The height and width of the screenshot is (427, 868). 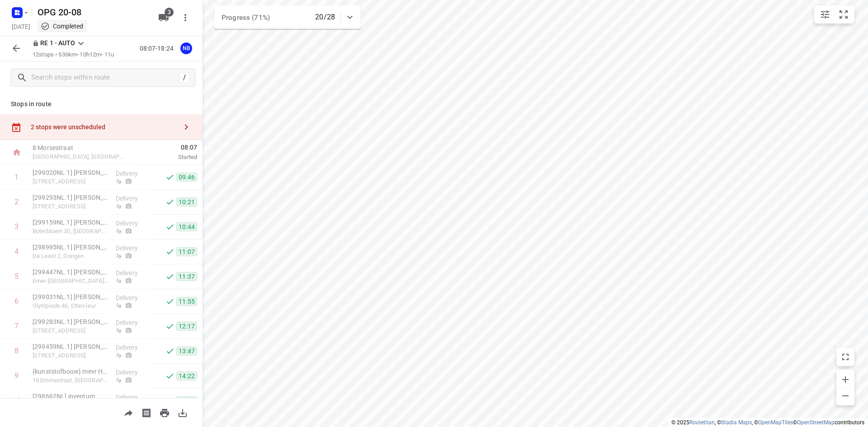 What do you see at coordinates (186, 177) in the screenshot?
I see `span: 09:46` at bounding box center [186, 177].